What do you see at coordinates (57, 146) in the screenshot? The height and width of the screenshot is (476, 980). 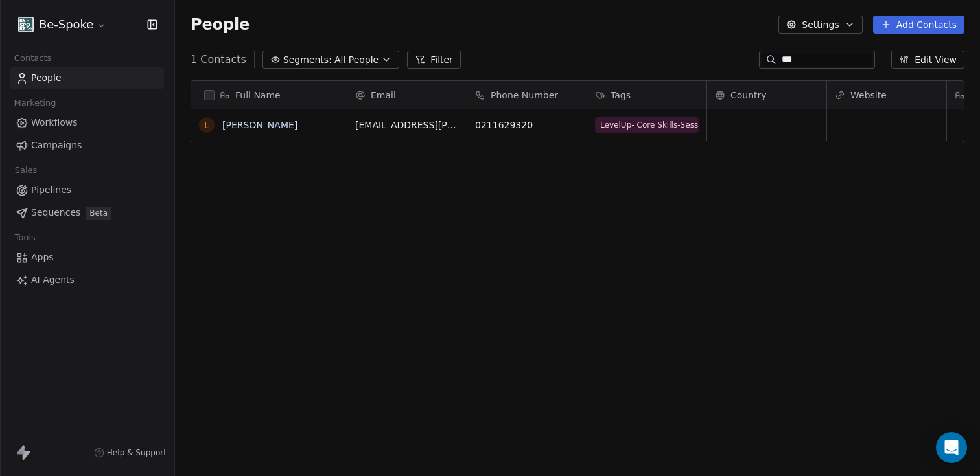 I see `span: Campaigns` at bounding box center [57, 146].